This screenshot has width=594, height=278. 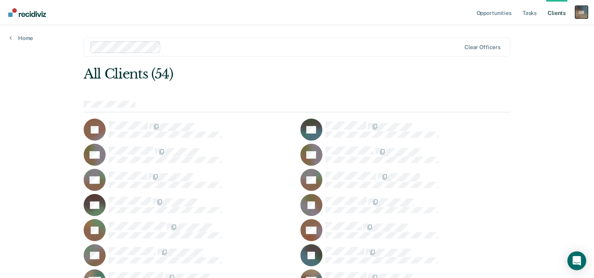 What do you see at coordinates (27, 13) in the screenshot?
I see `img: Recidiviz` at bounding box center [27, 13].